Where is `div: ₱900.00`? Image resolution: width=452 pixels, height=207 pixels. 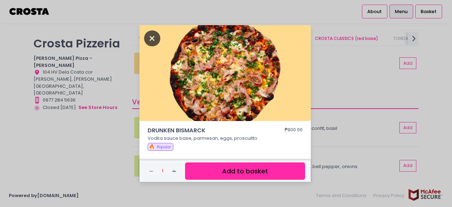
div: ₱900.00 is located at coordinates (294, 130).